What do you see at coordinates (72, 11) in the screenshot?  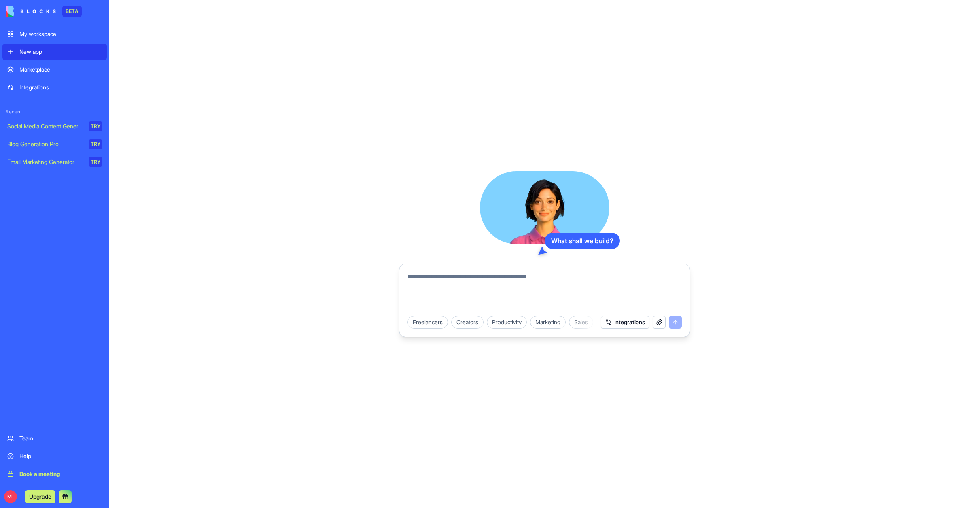 I see `div: BETA` at bounding box center [72, 11].